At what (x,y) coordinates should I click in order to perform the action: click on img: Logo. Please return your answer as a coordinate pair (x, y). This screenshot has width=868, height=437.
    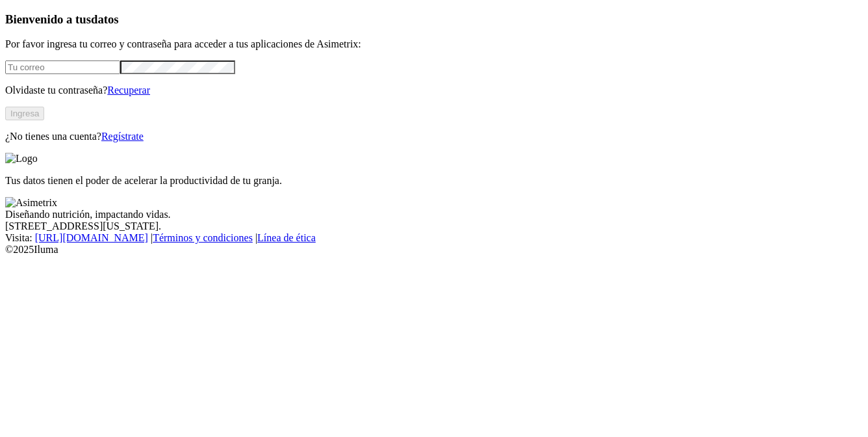
    Looking at the image, I should click on (21, 159).